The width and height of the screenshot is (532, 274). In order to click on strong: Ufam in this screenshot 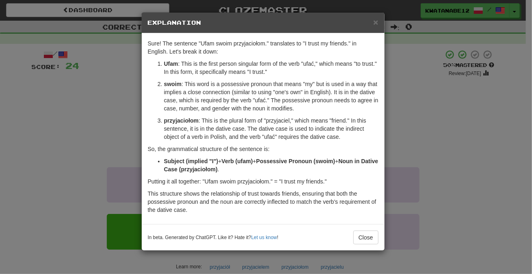, I will do `click(171, 64)`.